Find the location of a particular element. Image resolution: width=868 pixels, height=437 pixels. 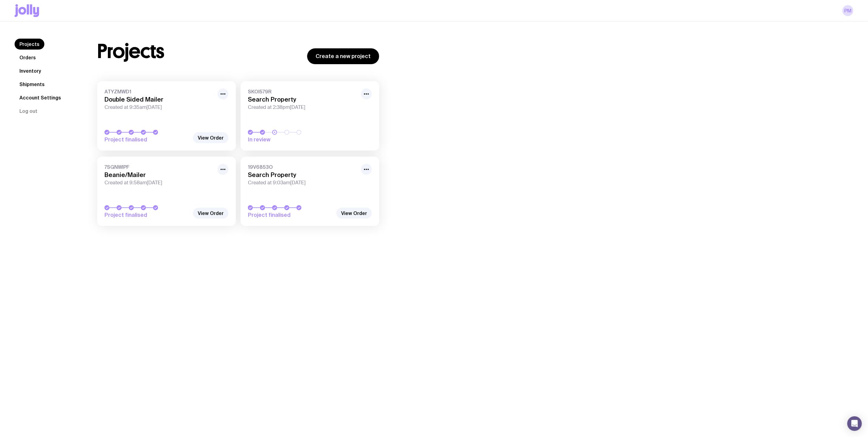

button: Log out is located at coordinates (28, 111).